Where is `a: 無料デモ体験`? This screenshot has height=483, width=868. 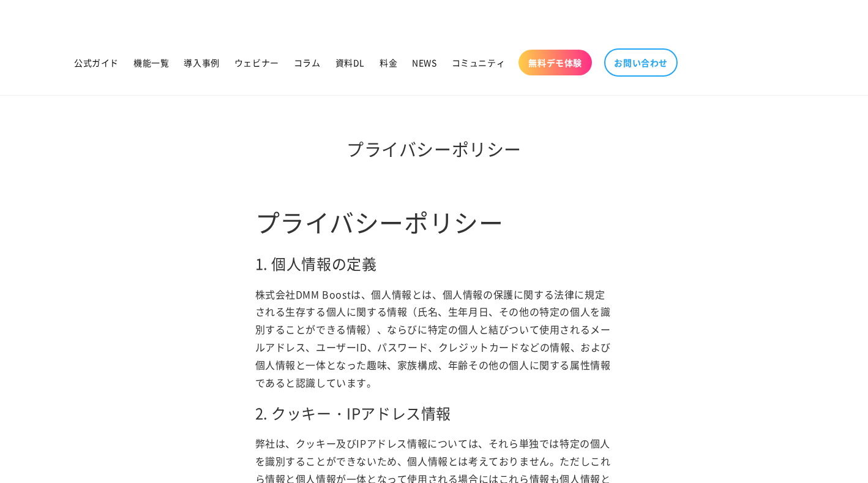
a: 無料デモ体験 is located at coordinates (555, 62).